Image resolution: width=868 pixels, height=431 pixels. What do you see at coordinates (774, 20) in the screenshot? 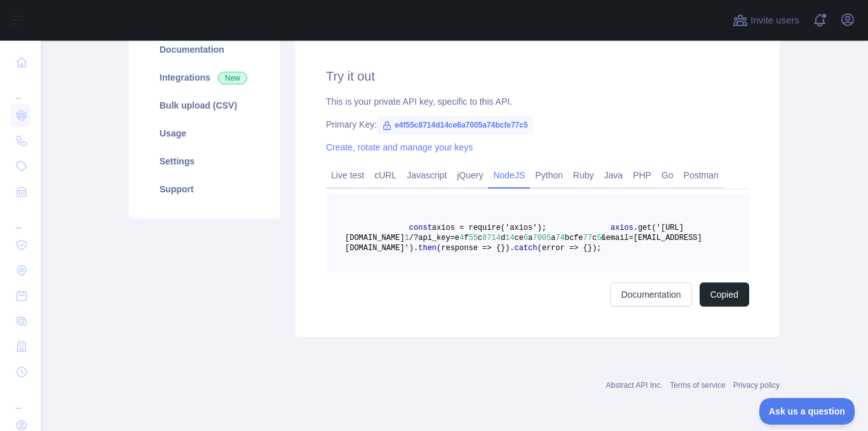
I see `span: Invite users` at bounding box center [774, 20].